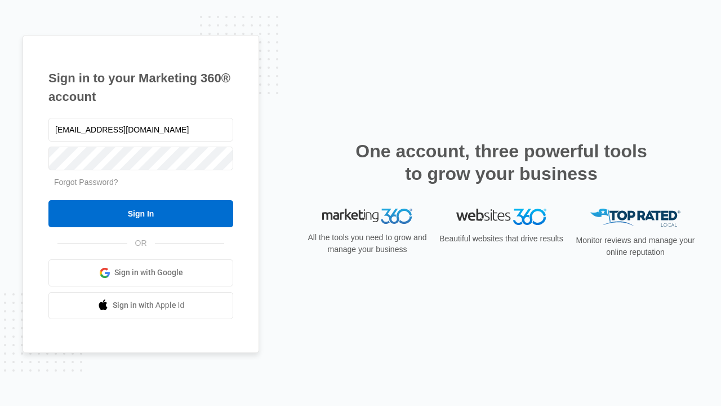 The width and height of the screenshot is (721, 406). Describe the element at coordinates (635, 246) in the screenshot. I see `p: Monitor reviews and manage your online reputation` at that location.